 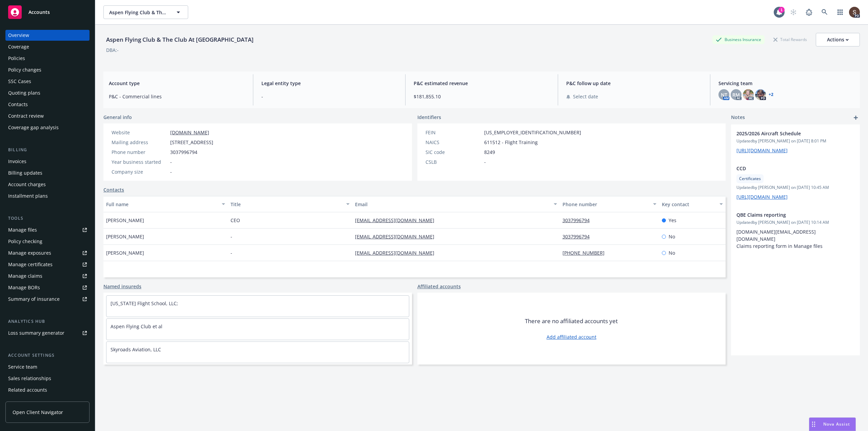 I want to click on div: Invoices, so click(x=17, y=161).